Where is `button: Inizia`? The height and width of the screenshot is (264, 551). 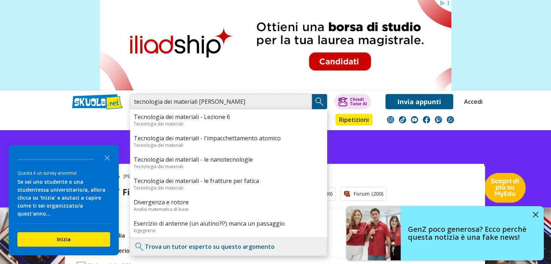
button: Inizia is located at coordinates (64, 240).